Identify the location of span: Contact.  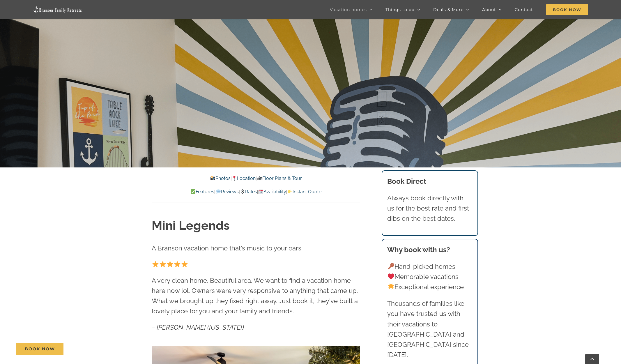
(524, 10).